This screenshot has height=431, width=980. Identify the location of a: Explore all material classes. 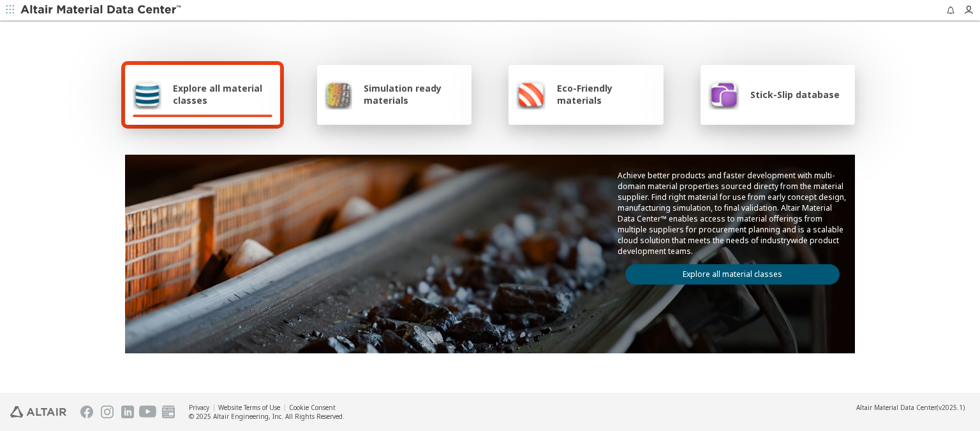
(733, 274).